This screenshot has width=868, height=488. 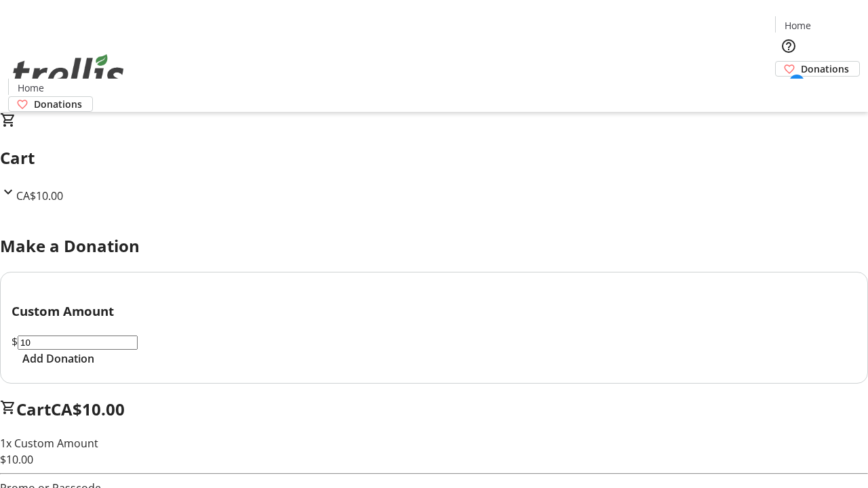 I want to click on img: Orient E2E Organization EKt8kGzQXz's Logo, so click(x=69, y=74).